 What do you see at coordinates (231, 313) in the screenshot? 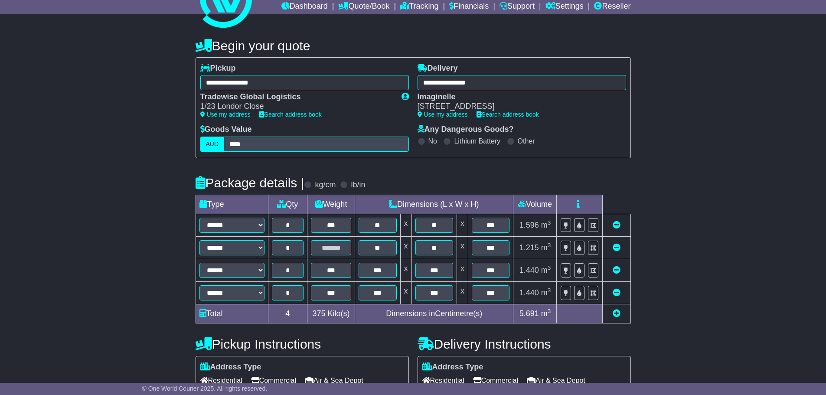
I see `td: Total` at bounding box center [231, 313].